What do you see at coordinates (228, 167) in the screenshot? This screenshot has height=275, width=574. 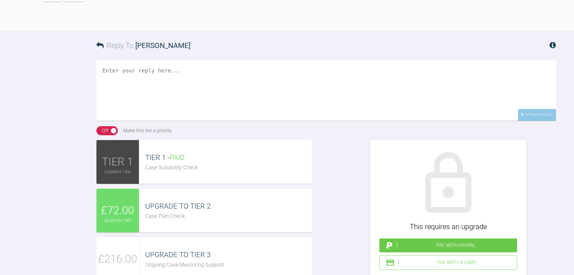 I see `div: Case Suitability Check` at bounding box center [228, 167].